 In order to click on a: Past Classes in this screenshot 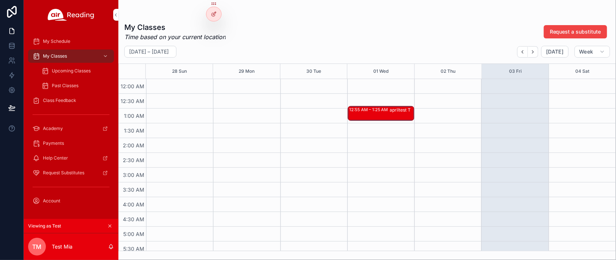, I will do `click(75, 86)`.